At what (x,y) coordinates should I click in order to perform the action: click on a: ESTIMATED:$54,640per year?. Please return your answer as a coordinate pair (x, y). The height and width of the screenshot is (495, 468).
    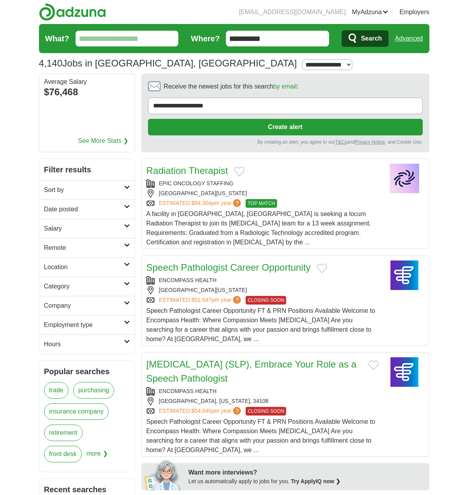
    Looking at the image, I should click on (201, 411).